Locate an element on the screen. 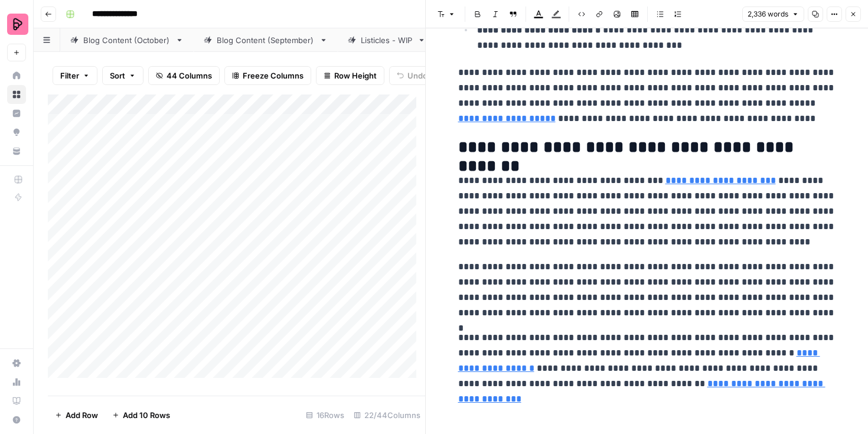 The height and width of the screenshot is (434, 868). a: Blog Content (September) is located at coordinates (266, 40).